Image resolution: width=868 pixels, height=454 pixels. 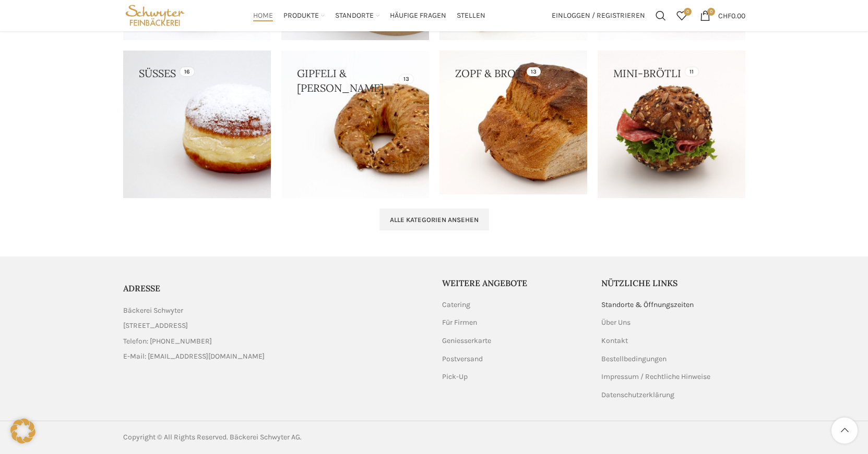 I want to click on a: Kontakt, so click(x=615, y=341).